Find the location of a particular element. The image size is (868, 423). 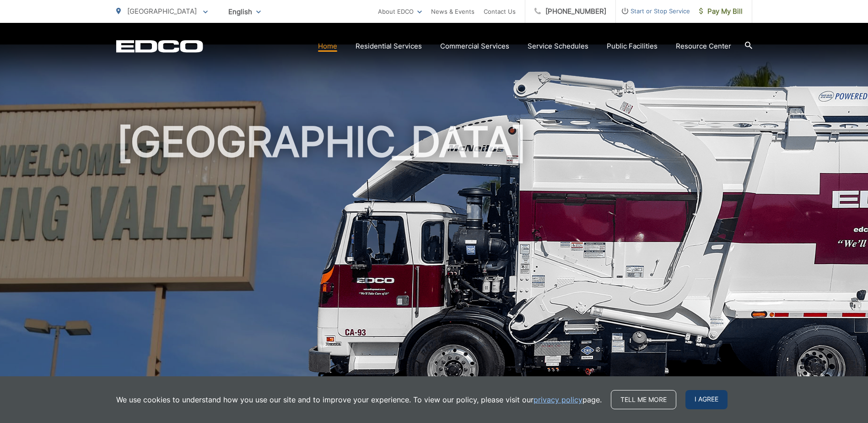

a: Commercial Services is located at coordinates (474, 46).